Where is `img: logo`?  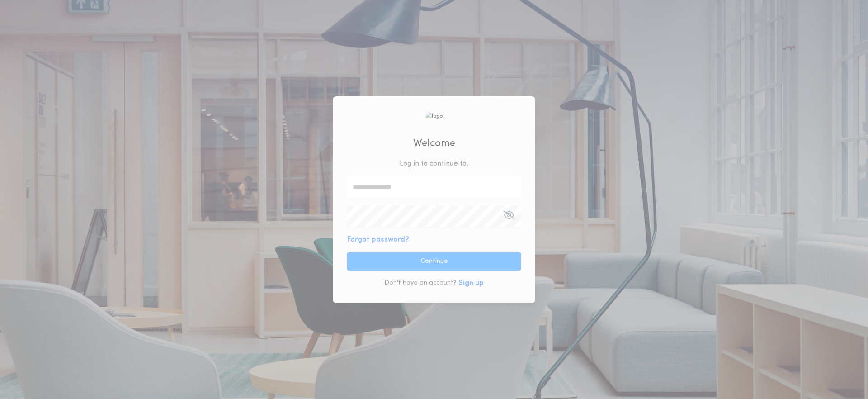
img: logo is located at coordinates (434, 116).